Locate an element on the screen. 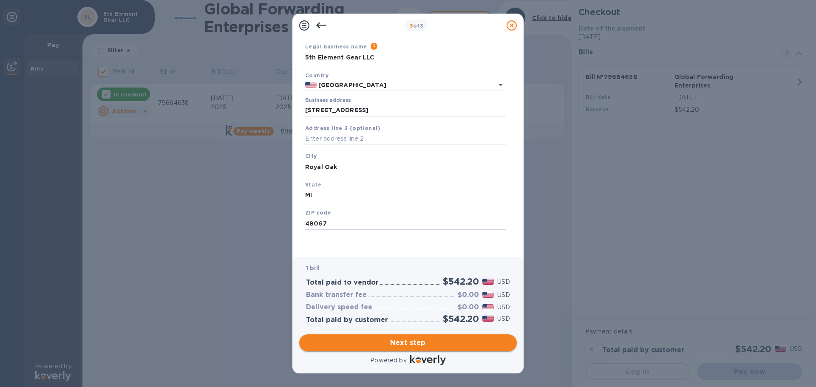  input: Enter city is located at coordinates (406, 167).